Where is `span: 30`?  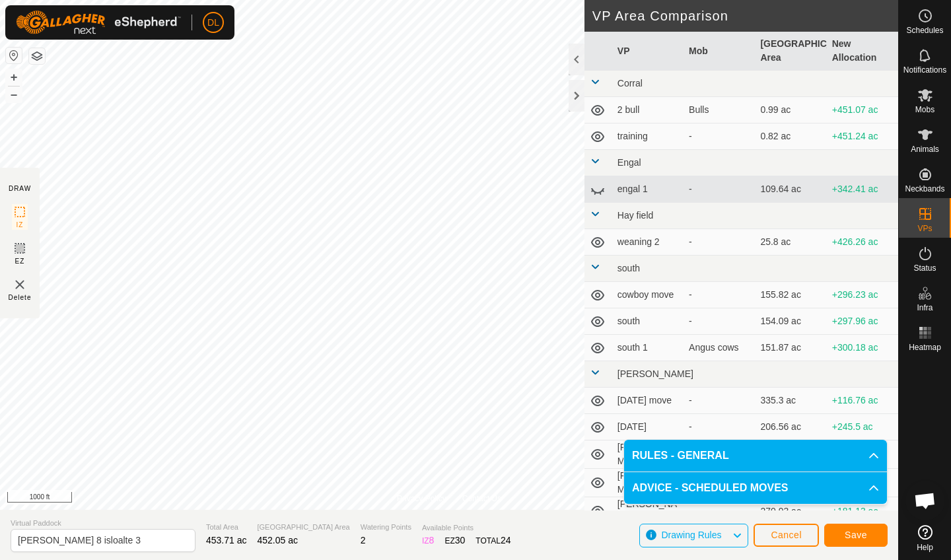
span: 30 is located at coordinates (461, 540).